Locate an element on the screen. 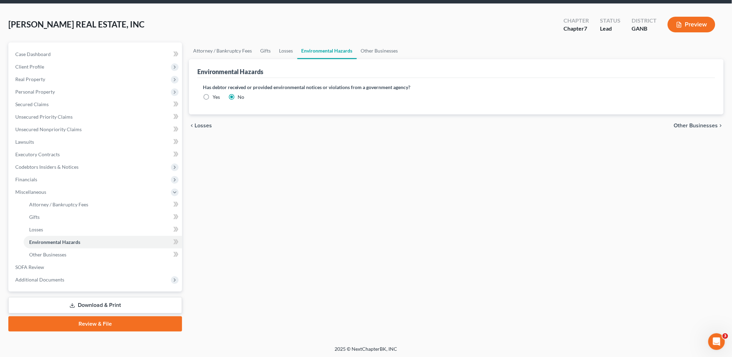 The height and width of the screenshot is (357, 732). div: Lead is located at coordinates (610, 28).